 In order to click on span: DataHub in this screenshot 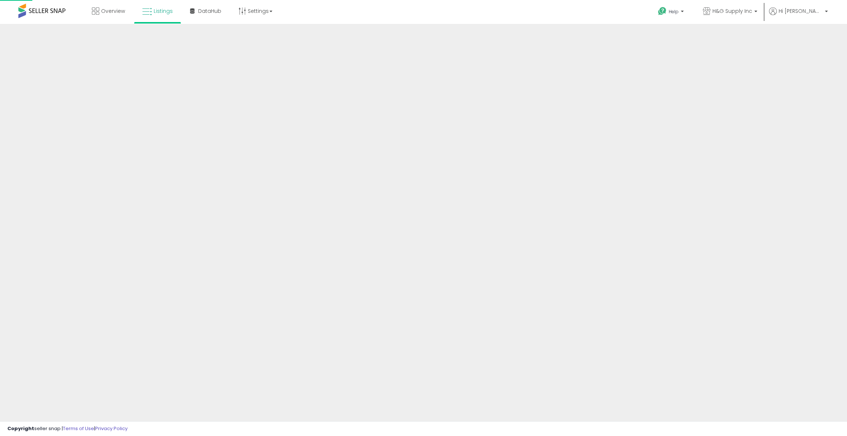, I will do `click(210, 11)`.